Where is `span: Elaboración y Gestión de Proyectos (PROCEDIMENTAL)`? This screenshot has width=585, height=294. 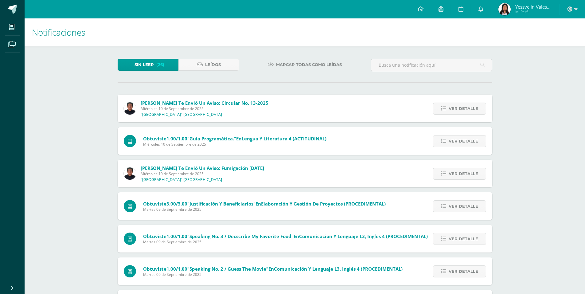
span: Elaboración y Gestión de Proyectos (PROCEDIMENTAL) is located at coordinates (324, 204).